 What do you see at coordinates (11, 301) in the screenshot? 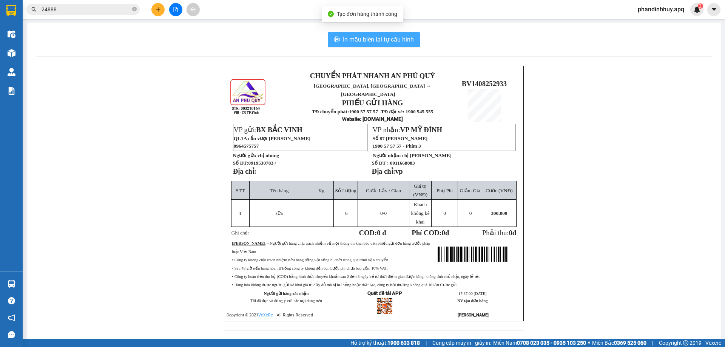
I see `span: question-circle` at bounding box center [11, 301].